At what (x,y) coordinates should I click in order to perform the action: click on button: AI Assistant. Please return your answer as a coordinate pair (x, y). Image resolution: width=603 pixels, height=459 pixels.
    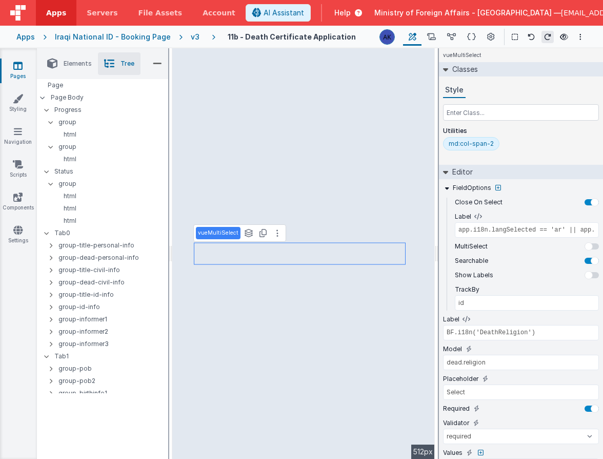
    Looking at the image, I should click on (278, 13).